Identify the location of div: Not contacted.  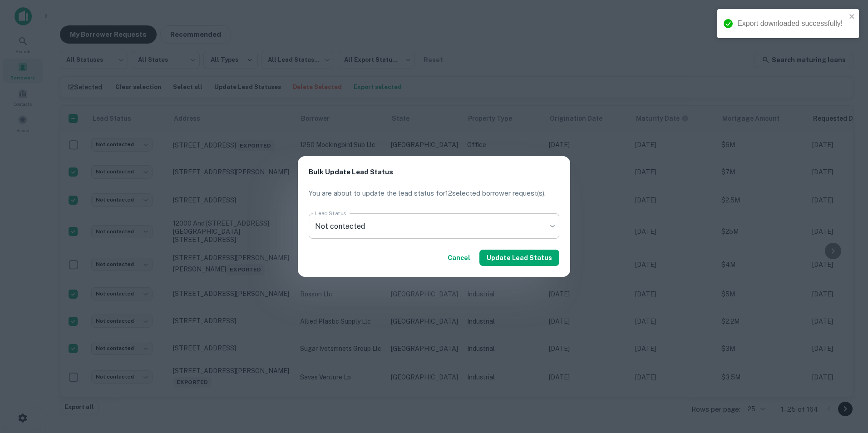
(434, 226).